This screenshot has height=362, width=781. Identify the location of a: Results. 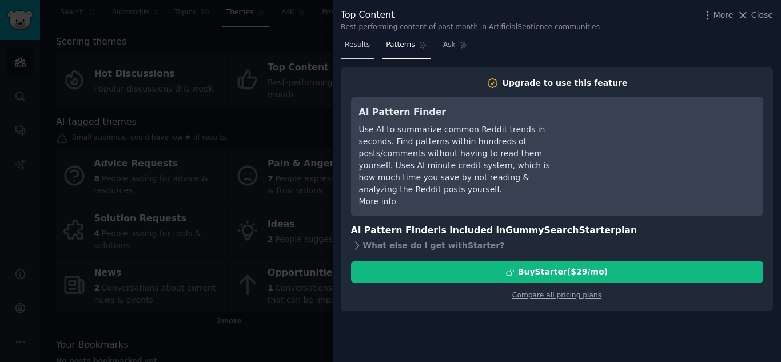
(358, 47).